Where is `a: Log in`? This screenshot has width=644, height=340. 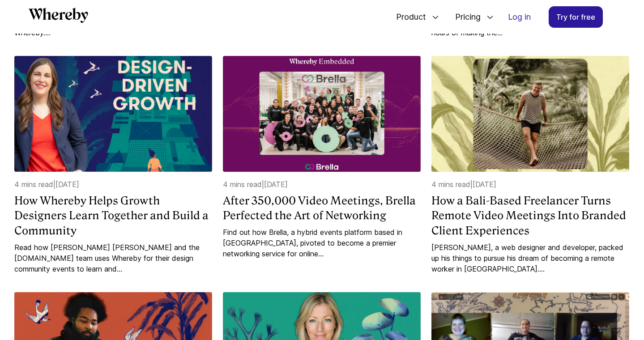
a: Log in is located at coordinates (519, 17).